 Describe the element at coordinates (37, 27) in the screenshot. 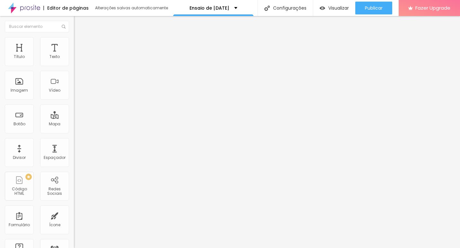

I see `input: Buscar elemento` at that location.